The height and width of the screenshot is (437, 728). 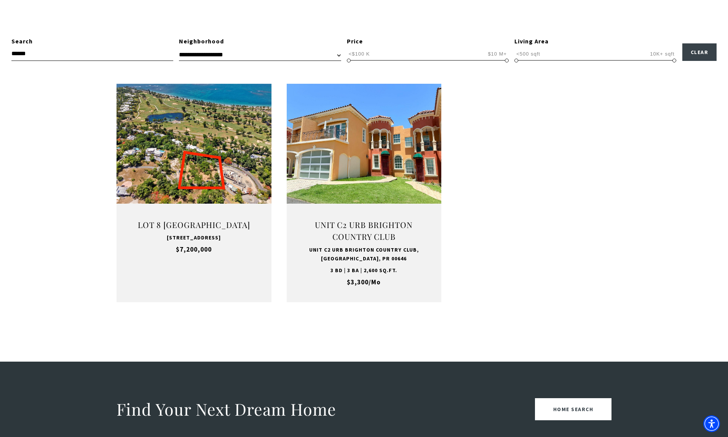 What do you see at coordinates (573, 409) in the screenshot?
I see `a: Home Search` at bounding box center [573, 409].